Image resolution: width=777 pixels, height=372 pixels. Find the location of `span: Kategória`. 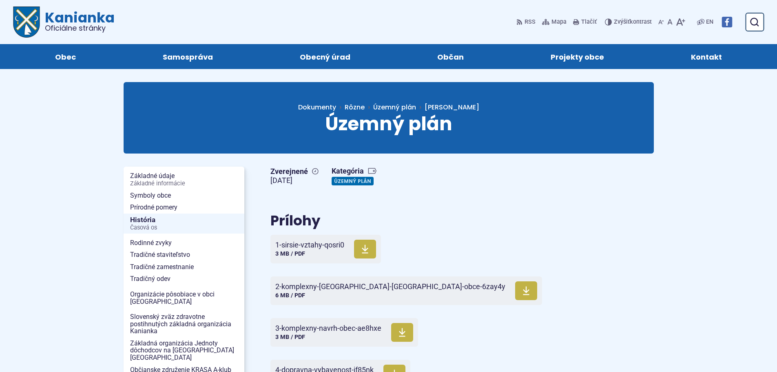

span: Kategória is located at coordinates (354, 171).